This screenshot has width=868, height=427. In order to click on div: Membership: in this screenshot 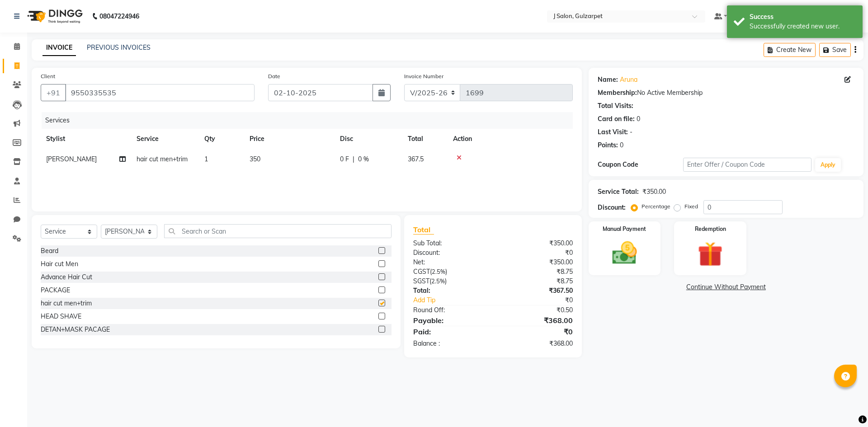, I will do `click(617, 92)`.